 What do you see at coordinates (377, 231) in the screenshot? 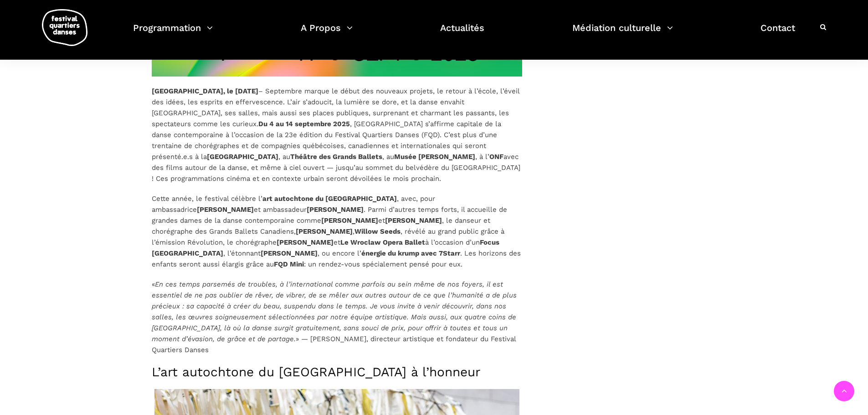
I see `strong: Willow Seeds` at bounding box center [377, 231].